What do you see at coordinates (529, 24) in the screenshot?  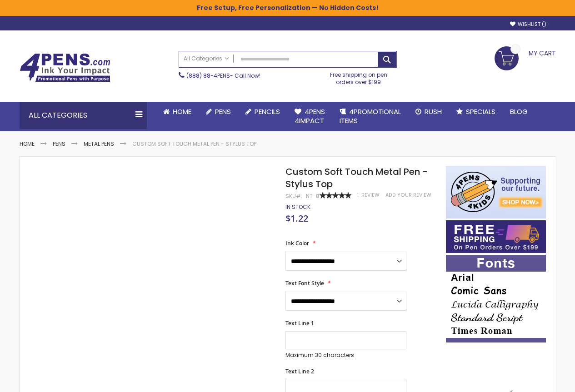 I see `a: Wishlist` at bounding box center [529, 24].